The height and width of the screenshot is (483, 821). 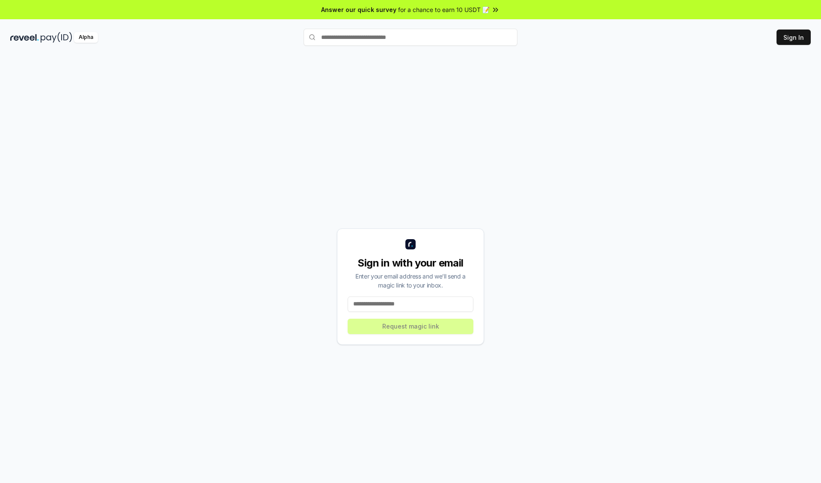 What do you see at coordinates (794, 37) in the screenshot?
I see `button: Sign In` at bounding box center [794, 37].